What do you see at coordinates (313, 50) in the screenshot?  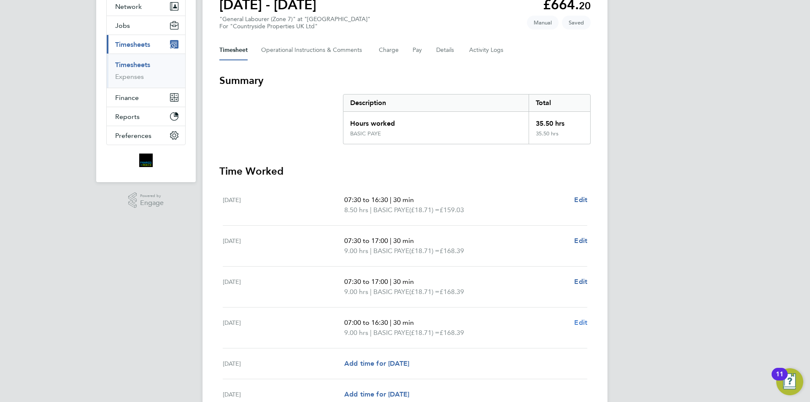 I see `button: Operational Instructions & Comments` at bounding box center [313, 50].